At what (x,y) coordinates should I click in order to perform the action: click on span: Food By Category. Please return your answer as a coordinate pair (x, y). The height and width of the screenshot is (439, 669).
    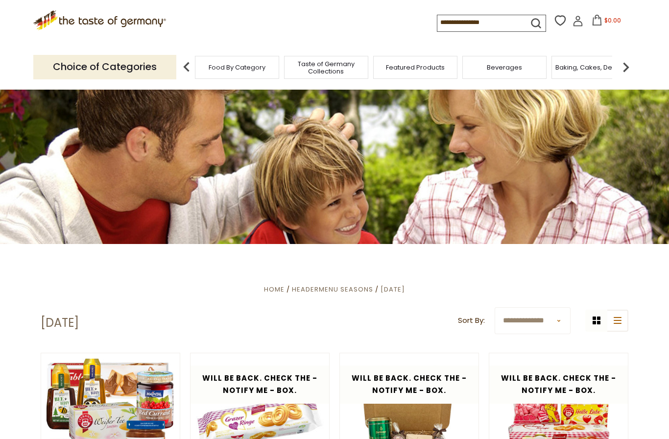
    Looking at the image, I should click on (237, 67).